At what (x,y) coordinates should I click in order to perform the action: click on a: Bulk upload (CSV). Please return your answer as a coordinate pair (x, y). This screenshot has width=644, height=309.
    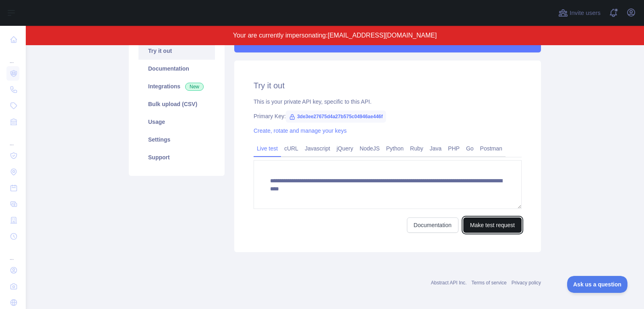
    Looking at the image, I should click on (176, 104).